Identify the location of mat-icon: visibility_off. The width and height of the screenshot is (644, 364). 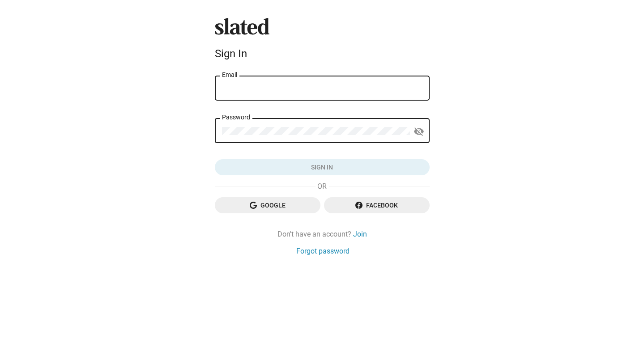
(419, 131).